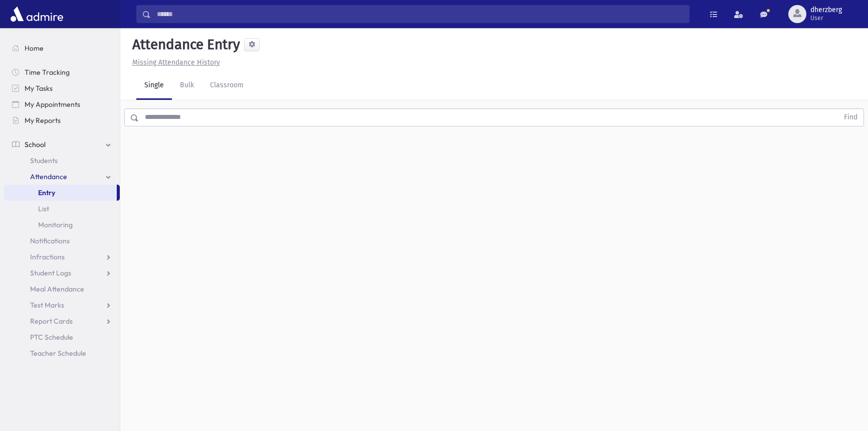  I want to click on a: Report Cards, so click(62, 321).